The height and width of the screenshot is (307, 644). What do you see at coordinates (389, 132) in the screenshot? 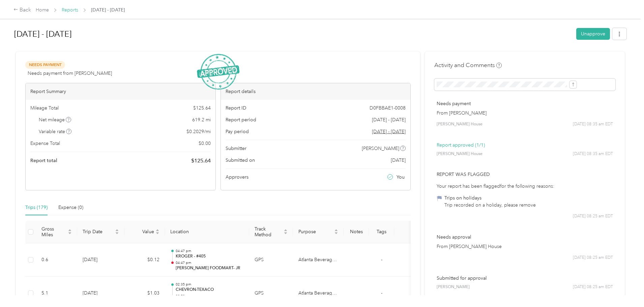
I see `span: Go to pay period` at bounding box center [389, 132].